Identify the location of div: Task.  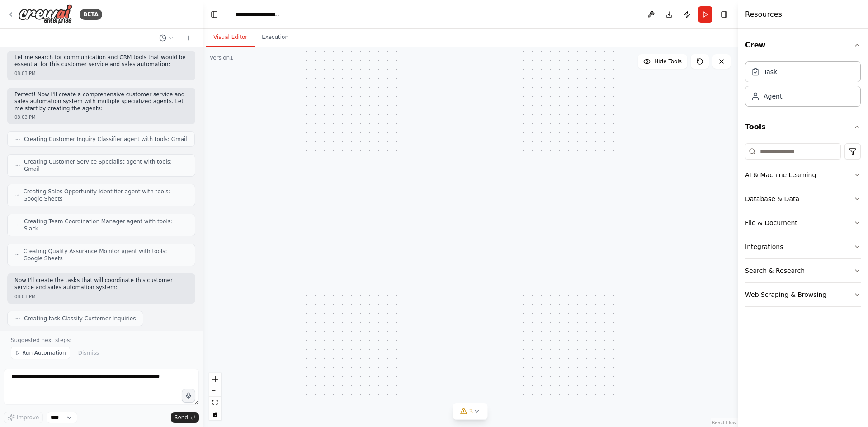
(770, 72).